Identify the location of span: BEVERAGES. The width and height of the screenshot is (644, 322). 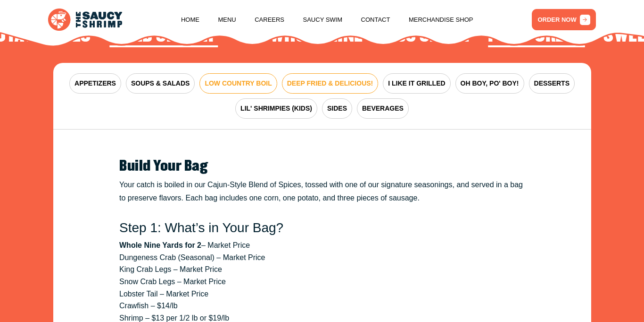
(383, 108).